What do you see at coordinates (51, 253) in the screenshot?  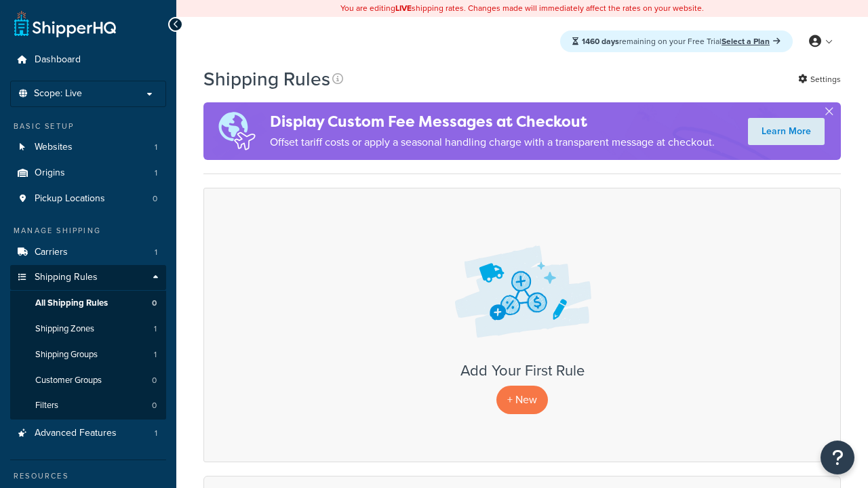 I see `span: Carriers` at bounding box center [51, 253].